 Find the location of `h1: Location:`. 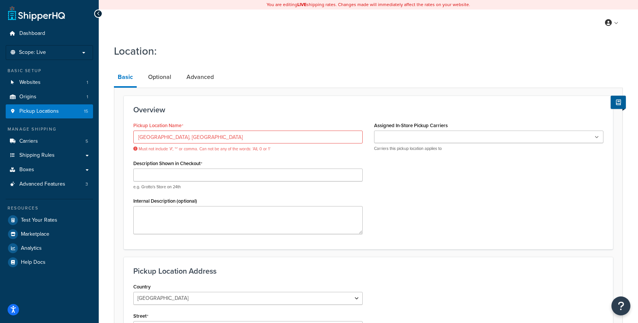

h1: Location: is located at coordinates (363, 51).